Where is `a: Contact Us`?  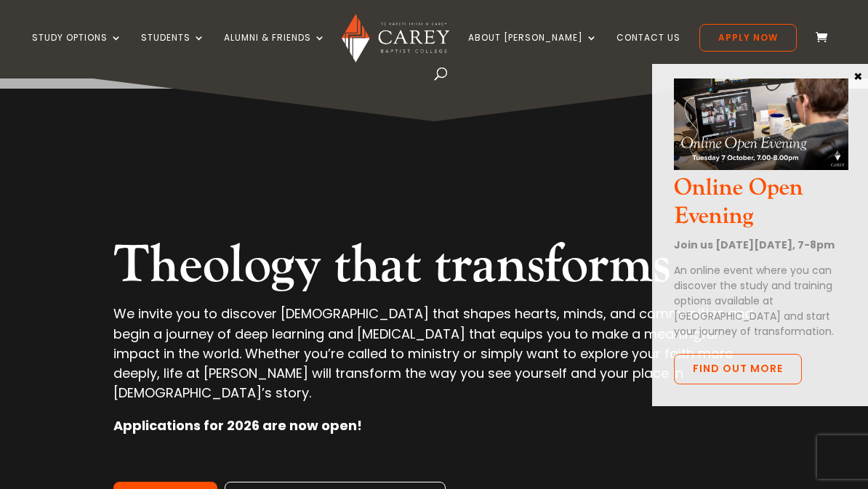 a: Contact Us is located at coordinates (649, 50).